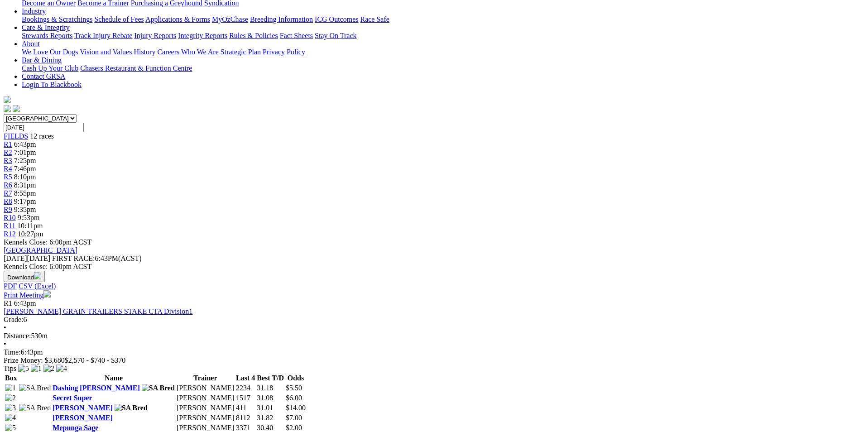 The width and height of the screenshot is (859, 432). I want to click on span: Kennels Close: 6:00pm ACST, so click(48, 242).